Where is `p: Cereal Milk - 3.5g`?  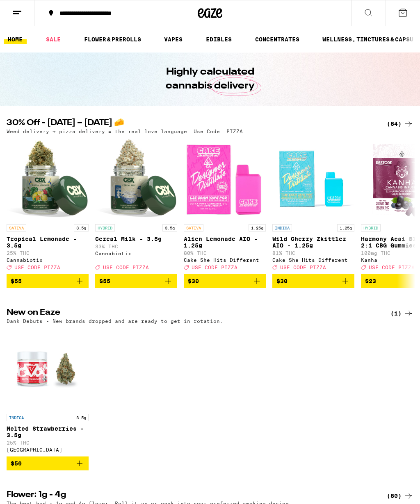 p: Cereal Milk - 3.5g is located at coordinates (136, 239).